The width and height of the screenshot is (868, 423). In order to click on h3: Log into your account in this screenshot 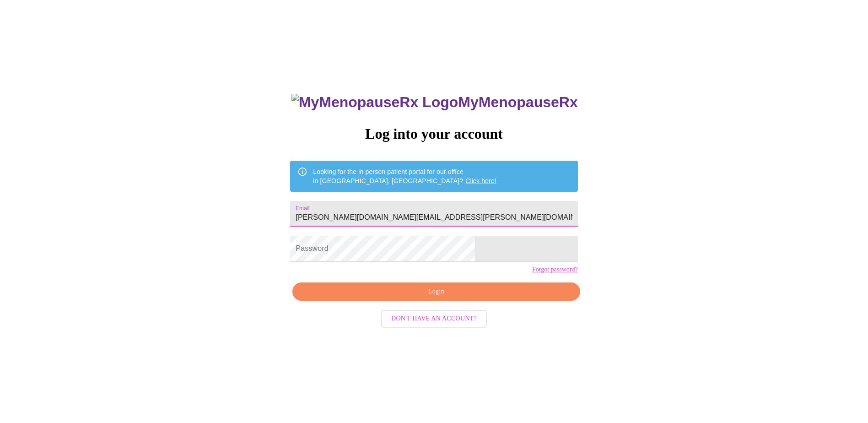, I will do `click(434, 133)`.